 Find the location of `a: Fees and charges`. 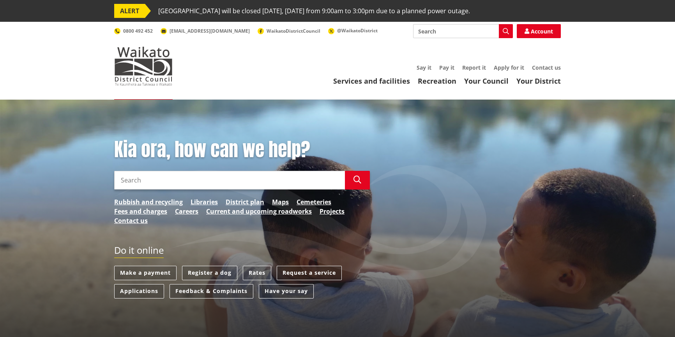

a: Fees and charges is located at coordinates (141, 212).